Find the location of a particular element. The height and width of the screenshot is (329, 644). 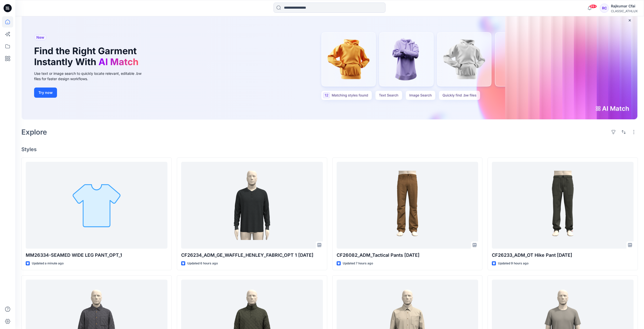

a: CF26233_ADM_OT Hike Pant 10OCT25 is located at coordinates (563, 205).